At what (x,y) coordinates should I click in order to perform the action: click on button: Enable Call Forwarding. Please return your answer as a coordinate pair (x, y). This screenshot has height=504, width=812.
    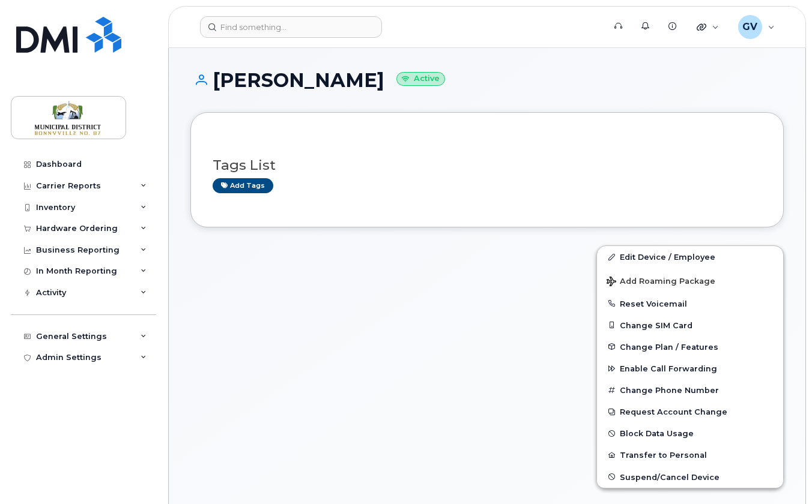
    Looking at the image, I should click on (690, 368).